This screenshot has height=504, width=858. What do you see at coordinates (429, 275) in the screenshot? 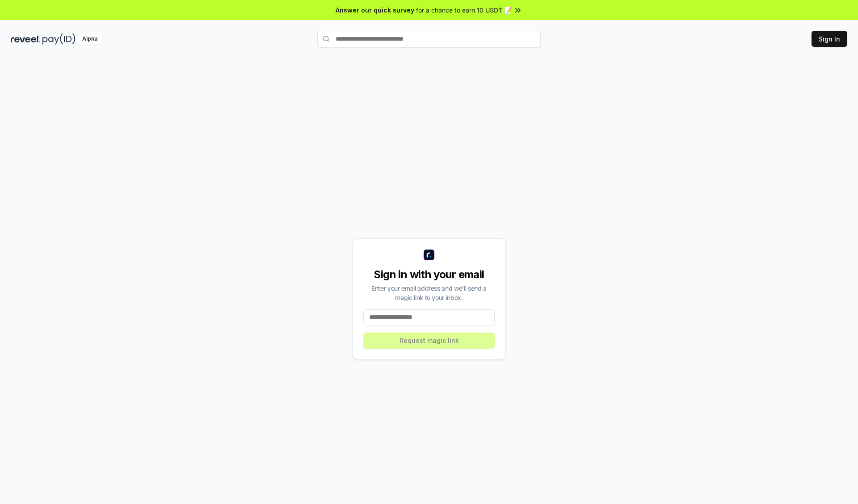
I see `div: Sign in with your email` at bounding box center [429, 275].